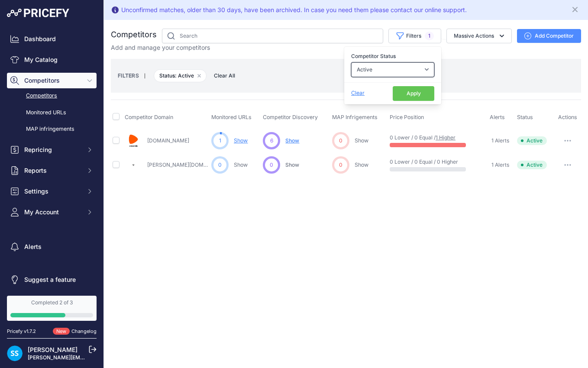 The width and height of the screenshot is (588, 368). I want to click on img: Pricefy Logo, so click(38, 13).